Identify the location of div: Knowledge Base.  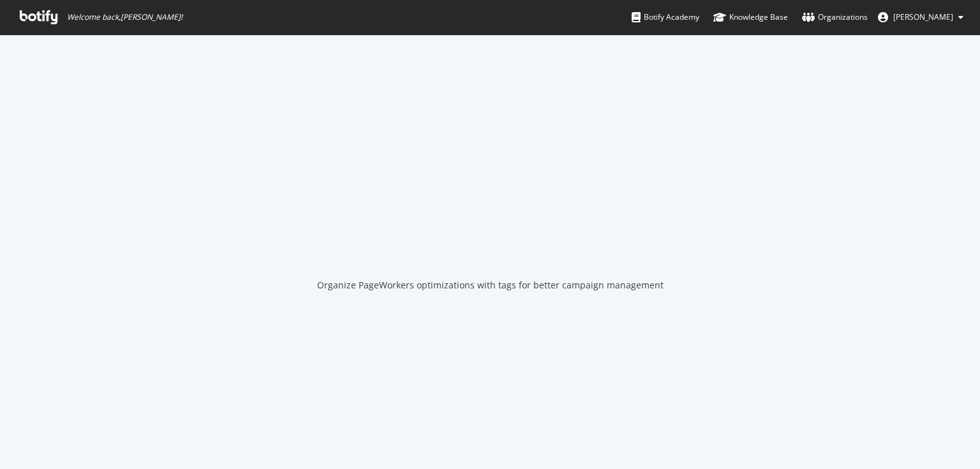
(750, 17).